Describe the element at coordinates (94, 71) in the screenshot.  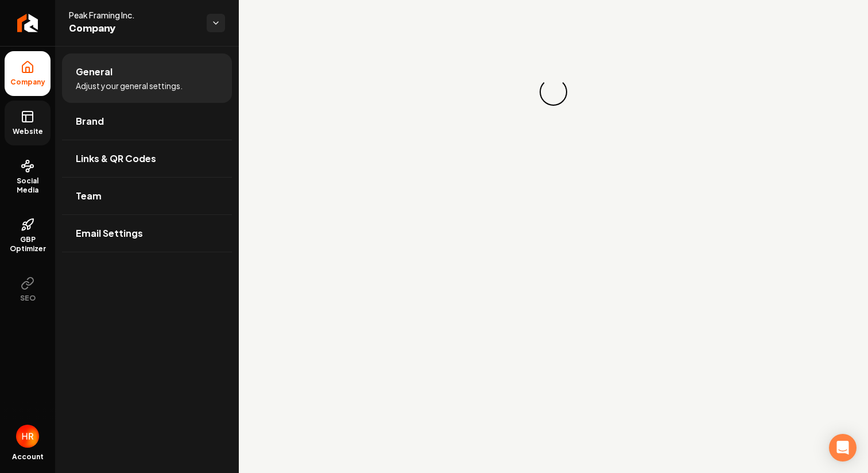
I see `span: General` at that location.